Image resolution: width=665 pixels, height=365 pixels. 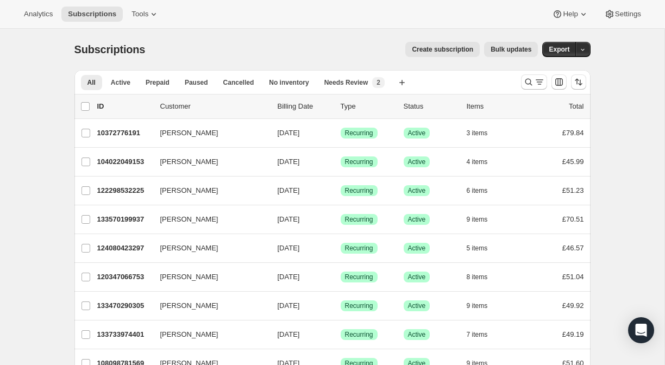 I want to click on p: 104022049153, so click(x=124, y=162).